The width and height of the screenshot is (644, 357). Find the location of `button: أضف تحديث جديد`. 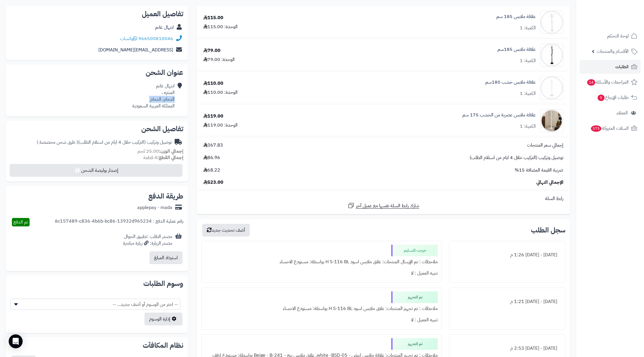

button: أضف تحديث جديد is located at coordinates (226, 230).